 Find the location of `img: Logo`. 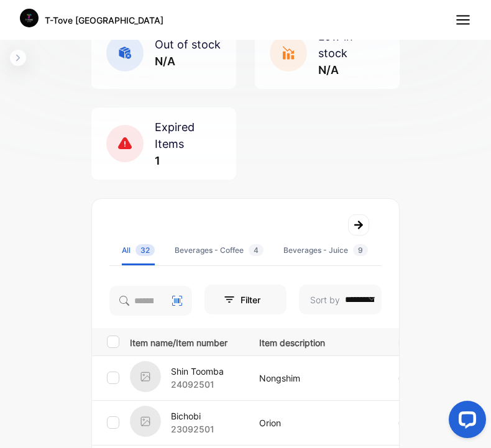

img: Logo is located at coordinates (29, 18).